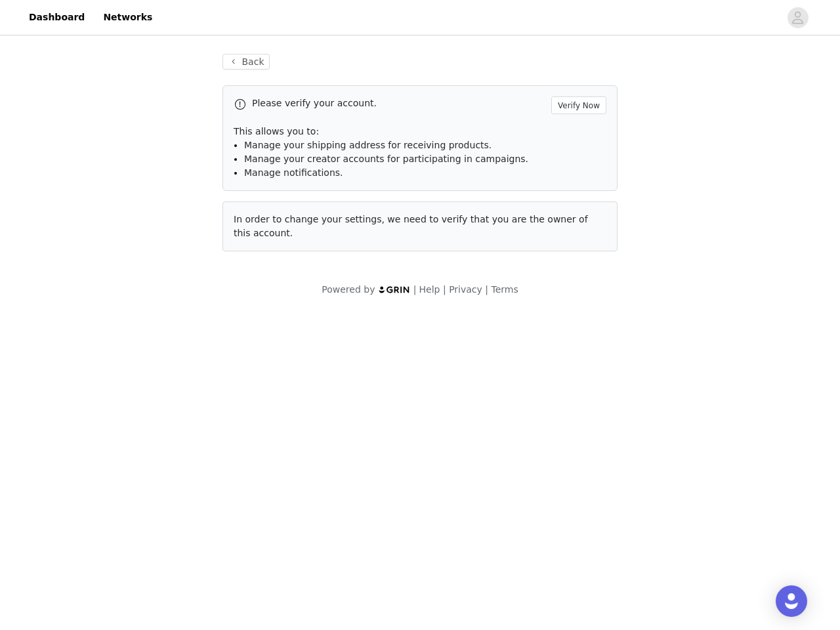  Describe the element at coordinates (792, 601) in the screenshot. I see `div: Open Intercom Messenger` at that location.